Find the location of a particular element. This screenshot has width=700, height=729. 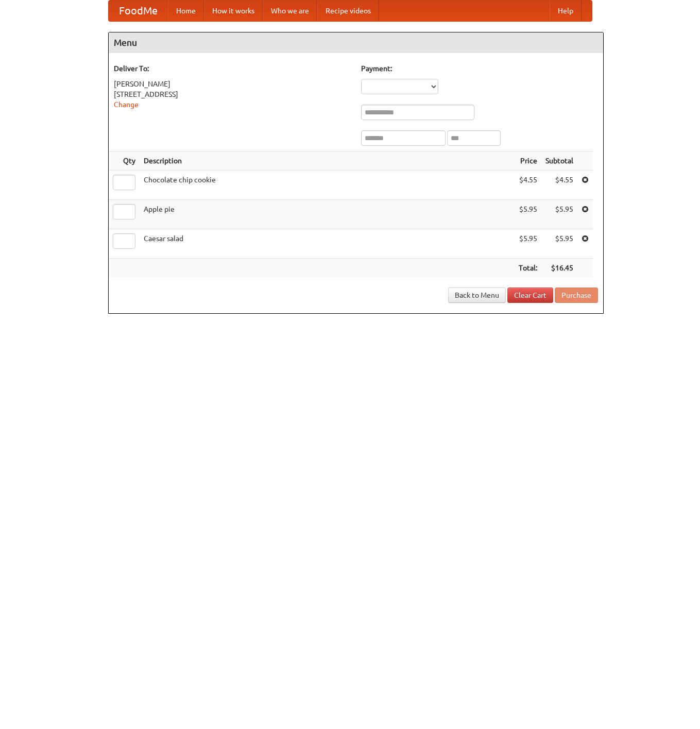

td: Apple pie is located at coordinates (327, 214).